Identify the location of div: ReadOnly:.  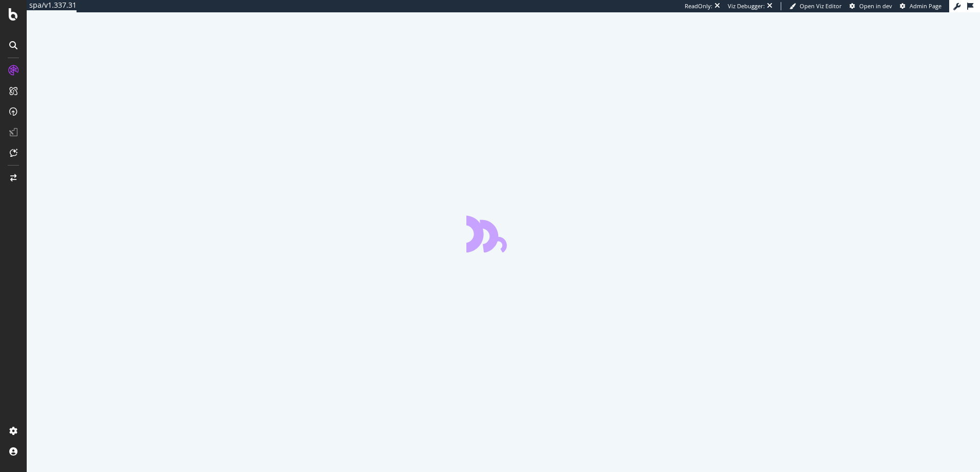
(699, 6).